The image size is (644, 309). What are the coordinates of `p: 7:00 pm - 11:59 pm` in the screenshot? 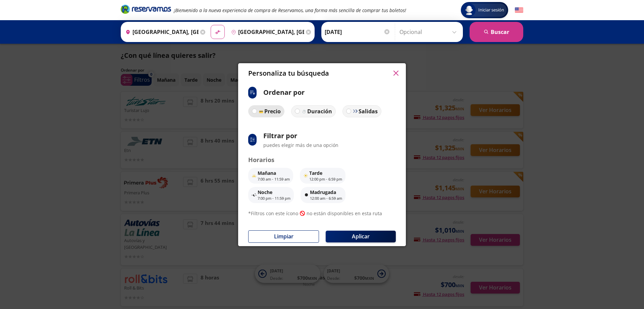 It's located at (274, 198).